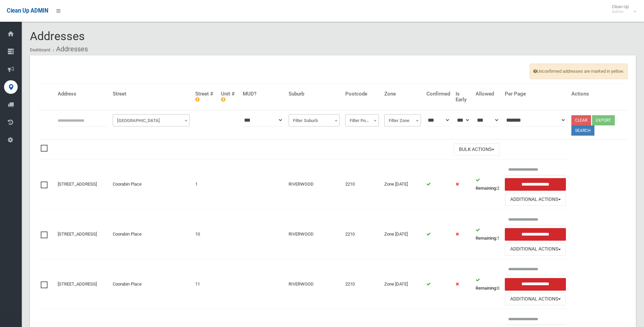 The height and width of the screenshot is (327, 644). Describe the element at coordinates (205, 97) in the screenshot. I see `h4: Street #` at that location.